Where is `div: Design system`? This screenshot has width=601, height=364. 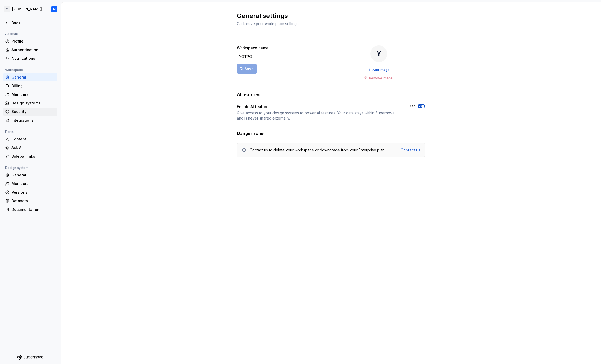
div: Design system is located at coordinates (17, 168).